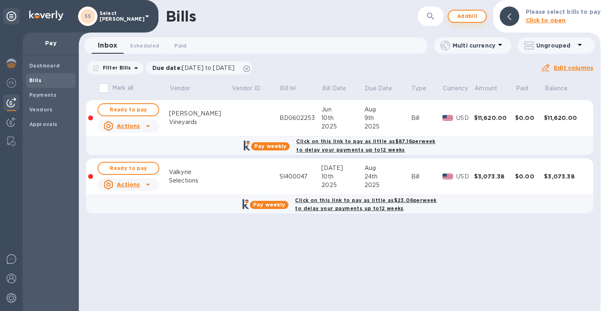  What do you see at coordinates (251, 88) in the screenshot?
I see `span: Vendor ID` at bounding box center [251, 88].